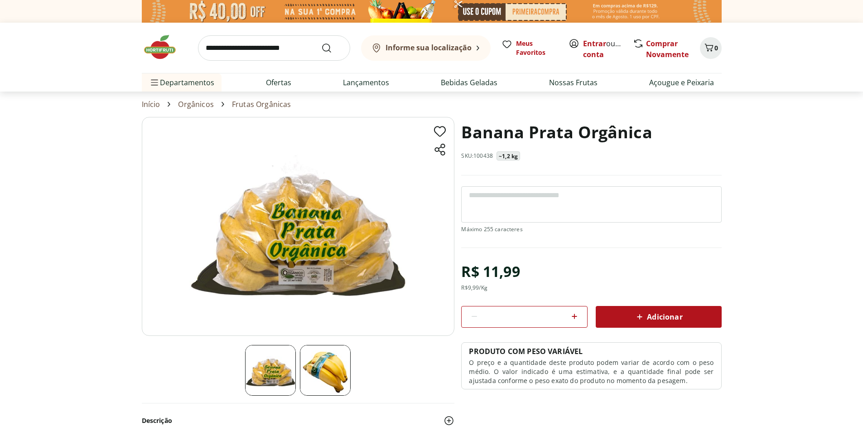 This screenshot has width=863, height=432. What do you see at coordinates (151, 104) in the screenshot?
I see `a: Início` at bounding box center [151, 104].